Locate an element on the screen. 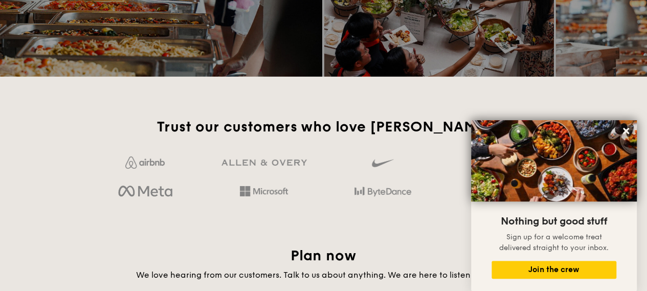 This screenshot has width=647, height=291. img: DSC07876-Edit02-Large.jpeg is located at coordinates (554, 161).